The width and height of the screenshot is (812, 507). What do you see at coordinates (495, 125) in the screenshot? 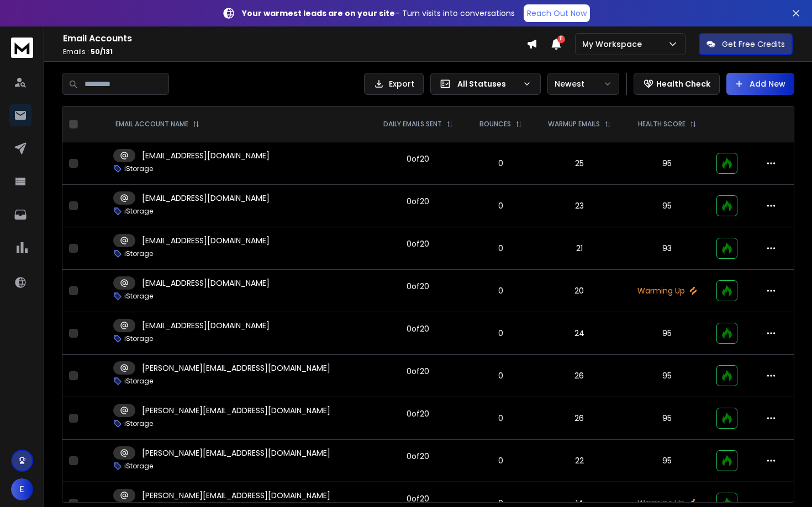
I see `p: BOUNCES` at bounding box center [495, 125].